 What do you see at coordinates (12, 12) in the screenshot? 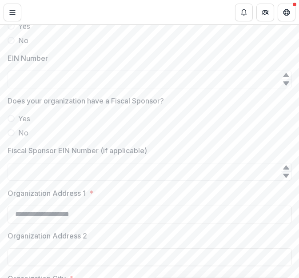
I see `button: Toggle Menu` at bounding box center [12, 12].